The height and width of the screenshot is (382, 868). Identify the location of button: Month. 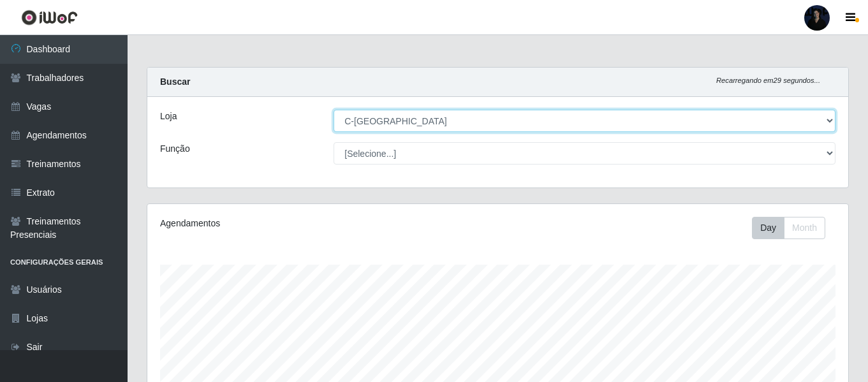
(804, 227).